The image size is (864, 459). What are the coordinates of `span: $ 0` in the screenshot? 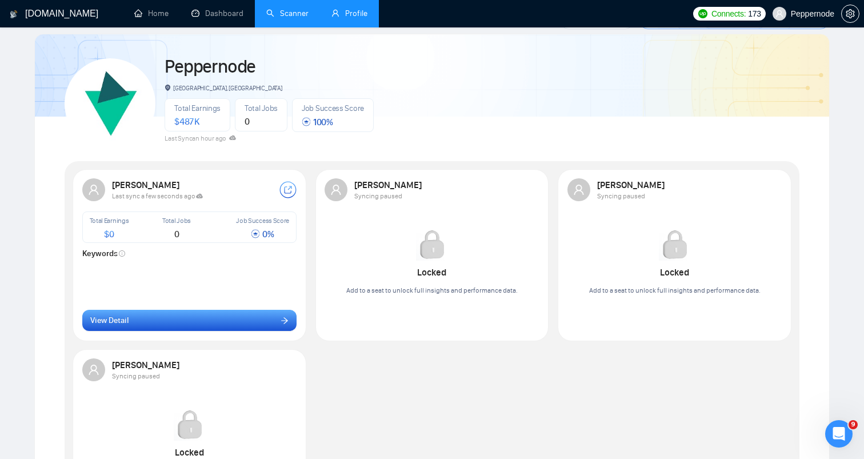 It's located at (109, 234).